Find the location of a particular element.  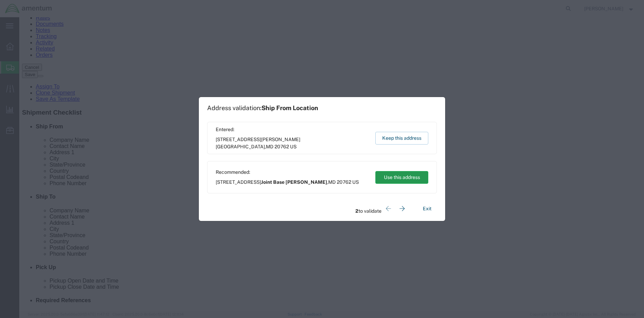

span: 2 is located at coordinates (357, 211).